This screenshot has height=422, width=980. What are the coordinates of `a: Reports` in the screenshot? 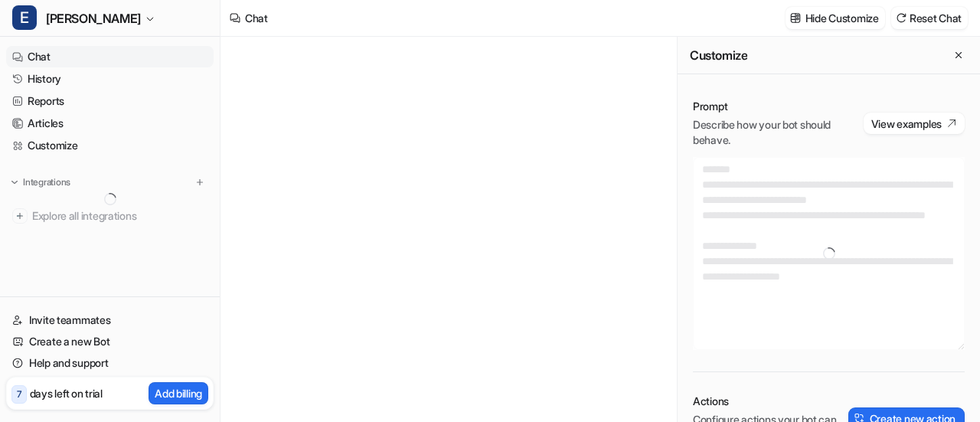 It's located at (109, 101).